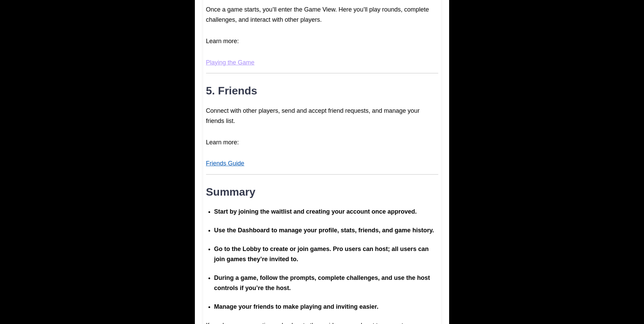 The image size is (644, 324). Describe the element at coordinates (322, 116) in the screenshot. I see `p: Connect with other players, send and accept friend requests, and manage your friends list.` at that location.